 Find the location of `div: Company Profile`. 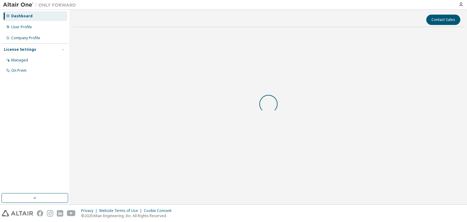

div: Company Profile is located at coordinates (26, 38).